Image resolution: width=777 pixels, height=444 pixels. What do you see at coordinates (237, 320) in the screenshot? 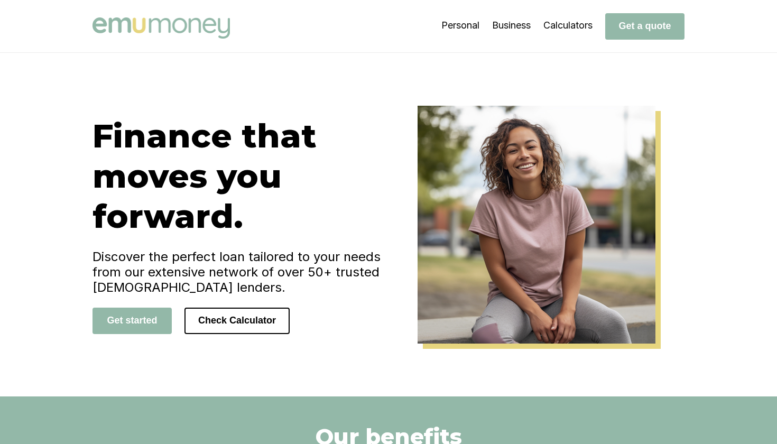
I see `a: Check Calculator` at bounding box center [237, 320].